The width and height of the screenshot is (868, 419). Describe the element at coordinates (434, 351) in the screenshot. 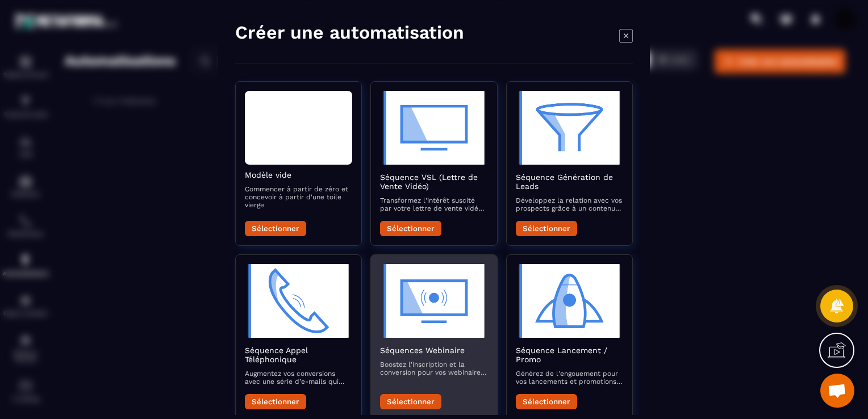

I see `h2: Séquences Webinaire` at that location.